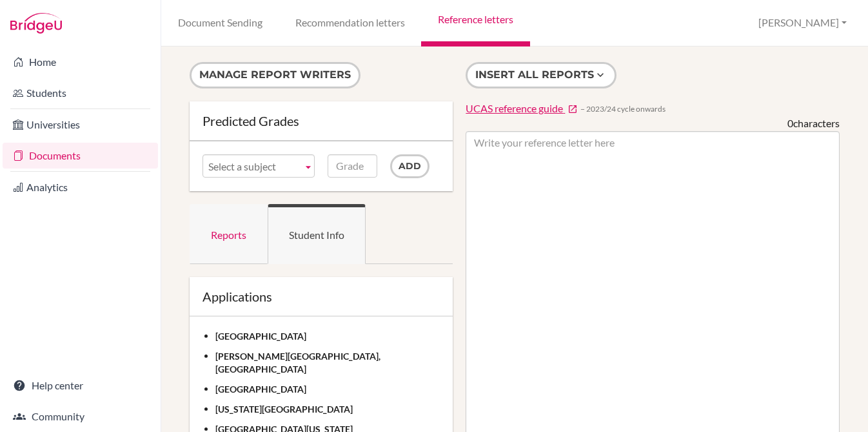 The height and width of the screenshot is (432, 868). I want to click on a: Help center, so click(80, 385).